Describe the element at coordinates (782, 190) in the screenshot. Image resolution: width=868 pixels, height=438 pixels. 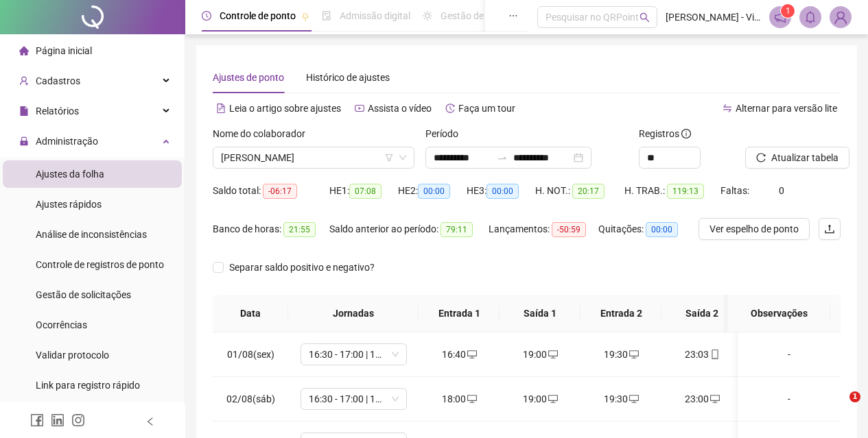
I see `span: 0` at that location.